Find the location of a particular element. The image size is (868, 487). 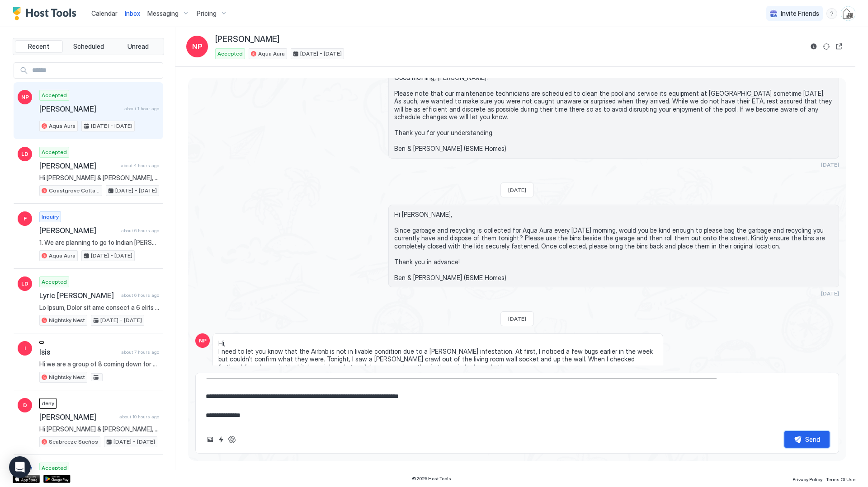

span: about 7 hours ago is located at coordinates (140, 352).